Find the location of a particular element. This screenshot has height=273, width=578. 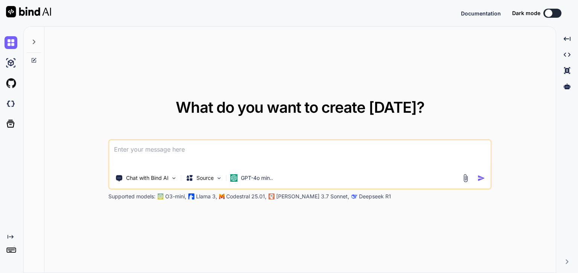

img: Bind AI is located at coordinates (29, 12).